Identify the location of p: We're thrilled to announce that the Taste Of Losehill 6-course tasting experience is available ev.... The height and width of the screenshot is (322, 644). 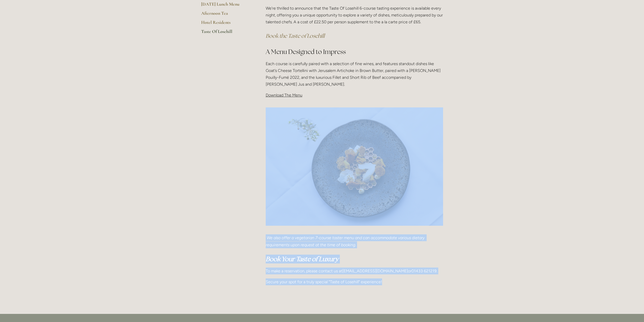
(354, 15).